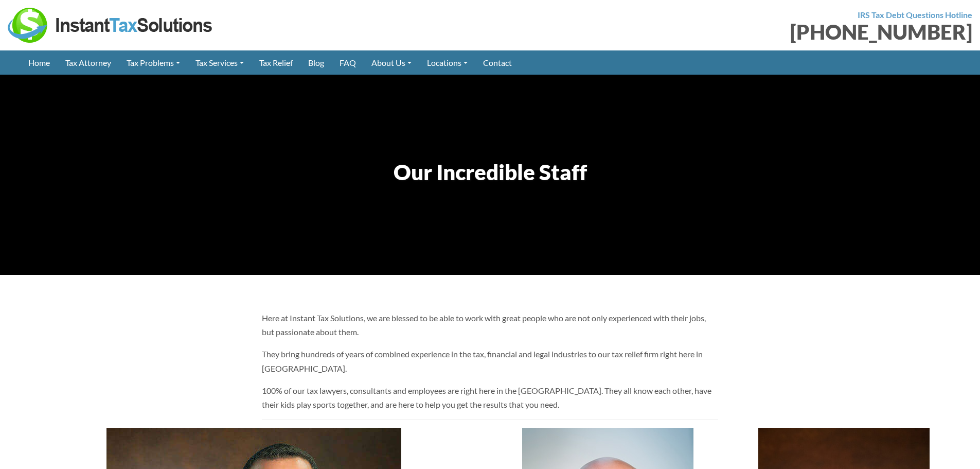 The image size is (980, 469). Describe the element at coordinates (348, 62) in the screenshot. I see `a: FAQ` at that location.